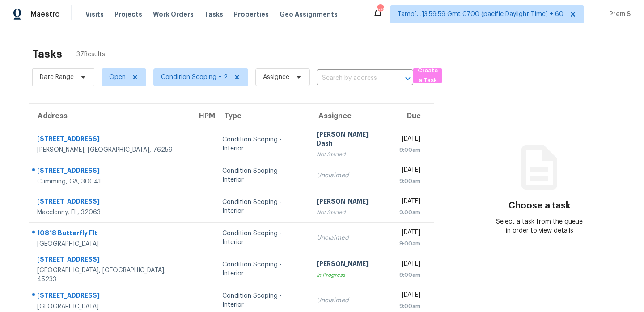 Image resolution: width=644 pixels, height=312 pixels. Describe the element at coordinates (203, 116) in the screenshot. I see `th: HPM` at that location.